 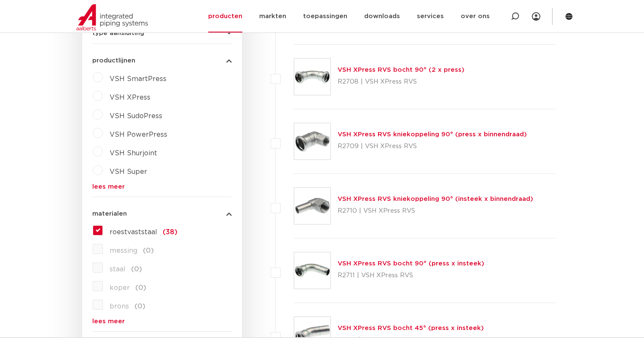 What do you see at coordinates (138, 79) in the screenshot?
I see `span: VSH SmartPress` at bounding box center [138, 79].